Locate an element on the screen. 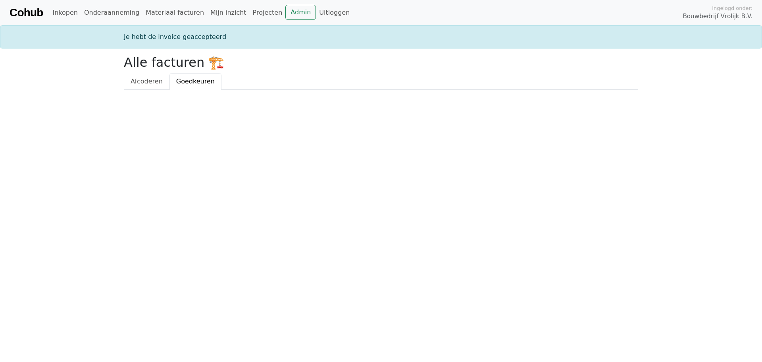  a: Afcoderen is located at coordinates (146, 81).